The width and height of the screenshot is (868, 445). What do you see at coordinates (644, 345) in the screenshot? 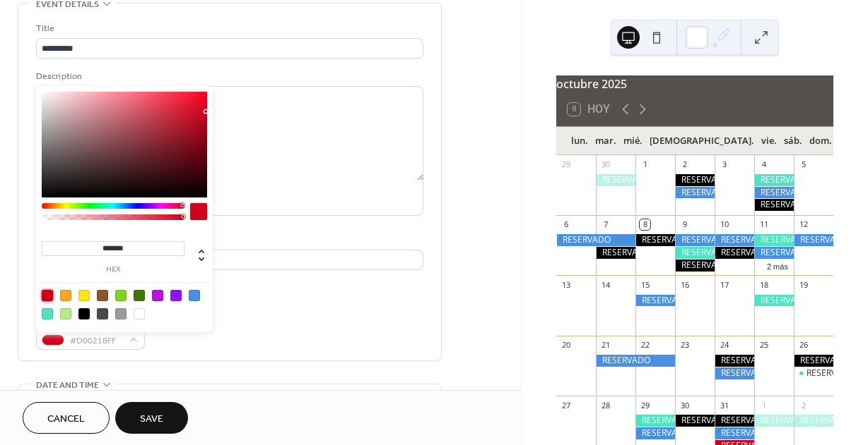
I see `div: 22` at bounding box center [644, 345].